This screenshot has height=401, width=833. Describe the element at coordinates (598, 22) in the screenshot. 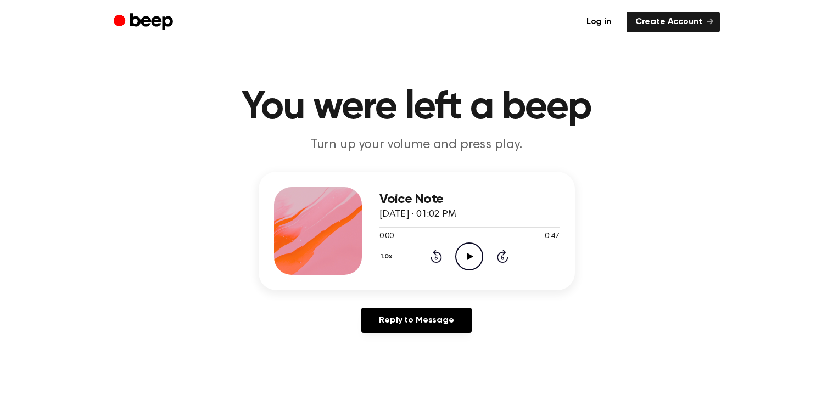

I see `a: Log in` at that location.